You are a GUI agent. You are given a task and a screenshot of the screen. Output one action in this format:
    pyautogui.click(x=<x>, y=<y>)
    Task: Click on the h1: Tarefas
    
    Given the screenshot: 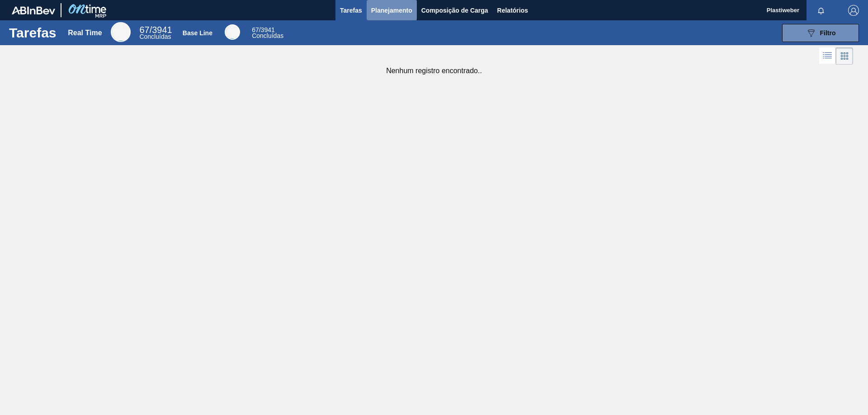 What is the action you would take?
    pyautogui.click(x=33, y=33)
    